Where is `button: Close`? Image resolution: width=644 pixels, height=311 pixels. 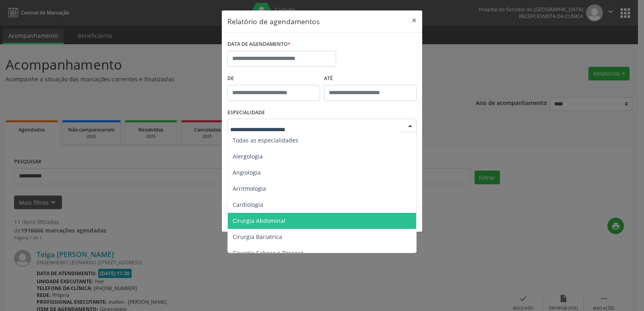 button: Close is located at coordinates (414, 20).